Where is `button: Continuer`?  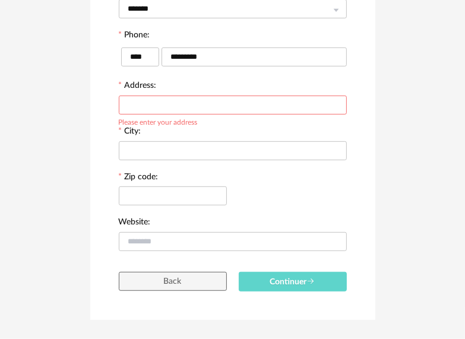
button: Continuer is located at coordinates (293, 282).